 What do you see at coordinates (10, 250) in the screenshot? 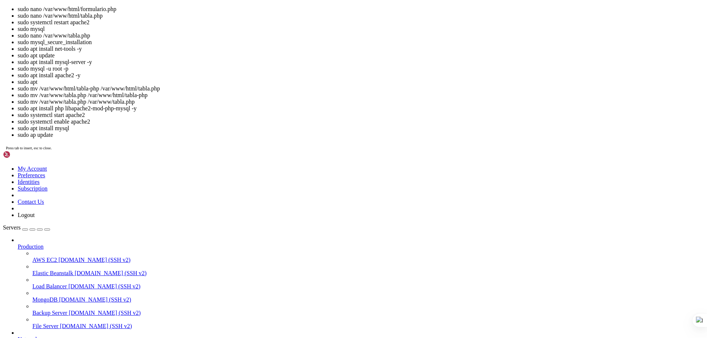
I see `span: php` at bounding box center [10, 250].